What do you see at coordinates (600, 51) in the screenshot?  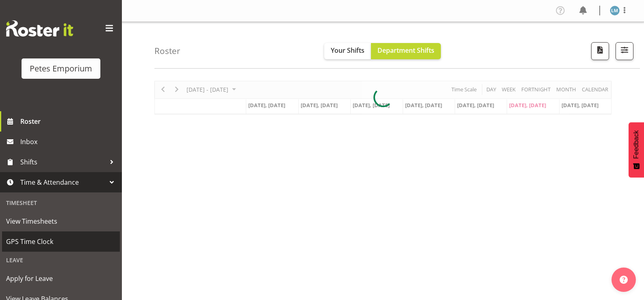 I see `button: Download a PDF of the roster according to the set date range.` at bounding box center [600, 51].